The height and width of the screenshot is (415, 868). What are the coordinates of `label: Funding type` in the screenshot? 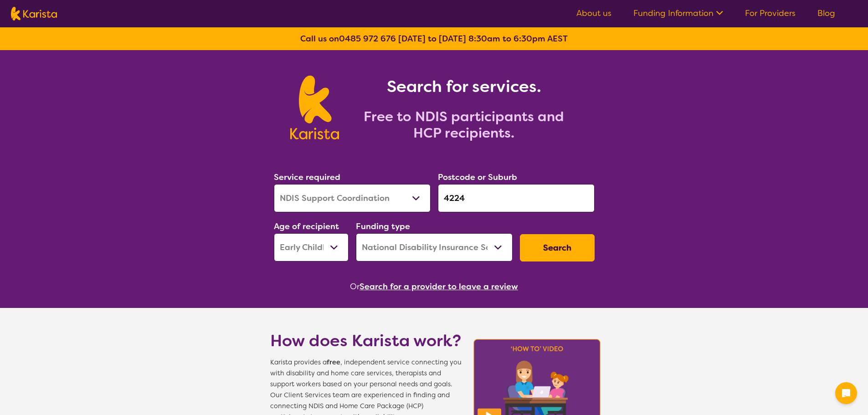 It's located at (383, 226).